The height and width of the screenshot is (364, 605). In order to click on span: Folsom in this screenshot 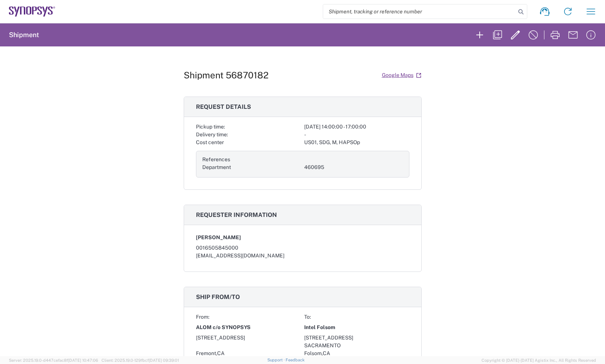, I will do `click(312, 353)`.